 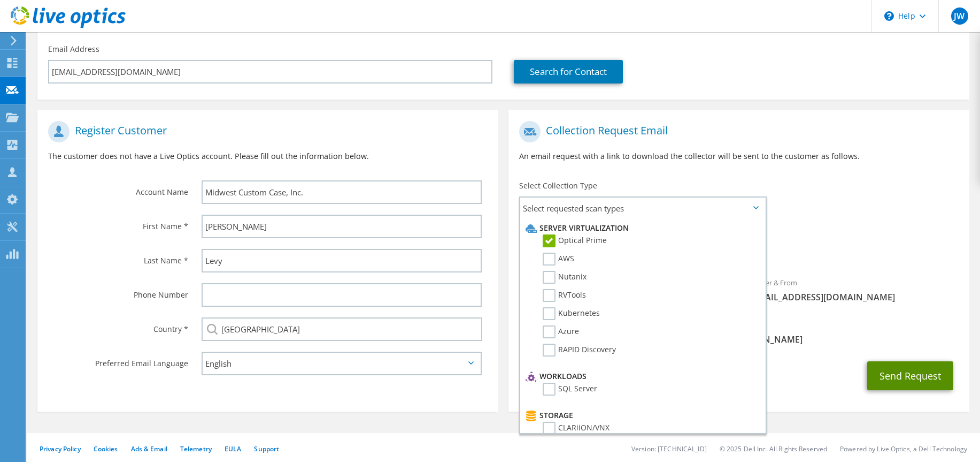 What do you see at coordinates (854, 289) in the screenshot?
I see `div: Sender & From` at bounding box center [854, 289].